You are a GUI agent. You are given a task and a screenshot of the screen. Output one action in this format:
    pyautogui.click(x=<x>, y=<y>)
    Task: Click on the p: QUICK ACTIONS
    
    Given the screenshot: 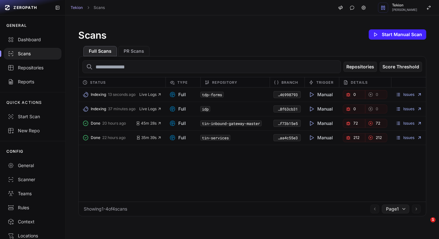 What is the action you would take?
    pyautogui.click(x=24, y=103)
    